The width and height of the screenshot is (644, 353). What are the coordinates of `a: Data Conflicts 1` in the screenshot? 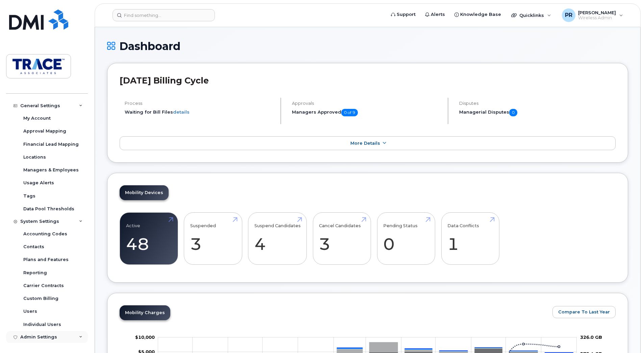 It's located at (470, 239).